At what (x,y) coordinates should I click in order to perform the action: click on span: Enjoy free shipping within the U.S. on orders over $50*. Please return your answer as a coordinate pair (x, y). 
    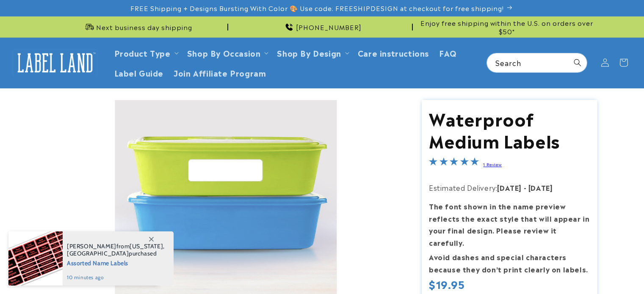
    Looking at the image, I should click on (507, 27).